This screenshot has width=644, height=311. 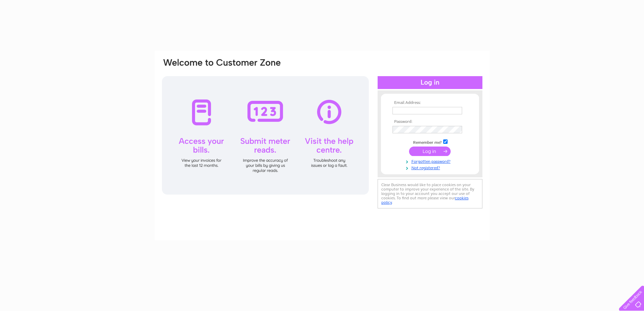 What do you see at coordinates (425, 200) in the screenshot?
I see `a: cookies policy` at bounding box center [425, 200].